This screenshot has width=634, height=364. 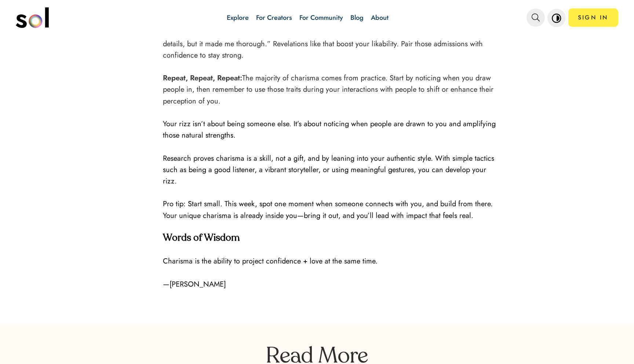 I want to click on a: For Creators, so click(x=274, y=17).